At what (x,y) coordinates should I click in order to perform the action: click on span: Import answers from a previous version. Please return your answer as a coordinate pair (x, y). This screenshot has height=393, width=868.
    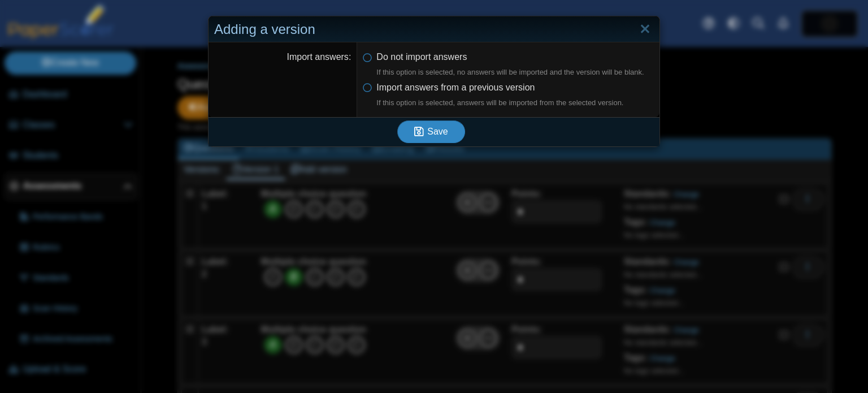
    Looking at the image, I should click on (500, 95).